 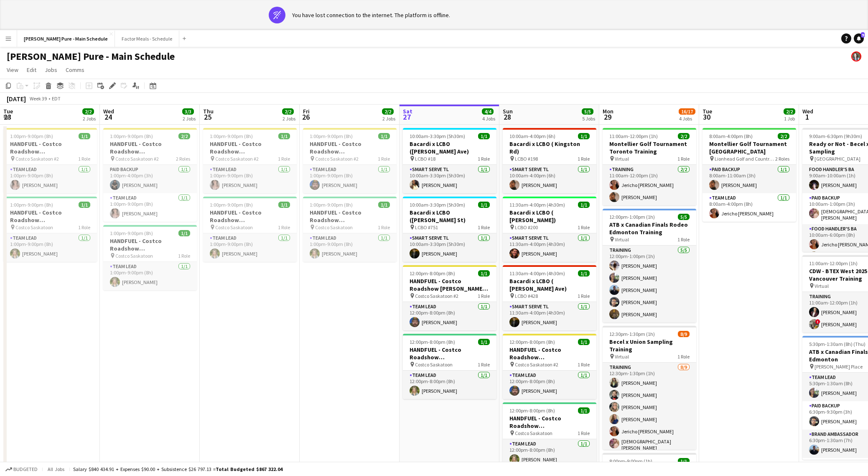 What do you see at coordinates (527, 227) in the screenshot?
I see `span: LCBO #200` at bounding box center [527, 227].